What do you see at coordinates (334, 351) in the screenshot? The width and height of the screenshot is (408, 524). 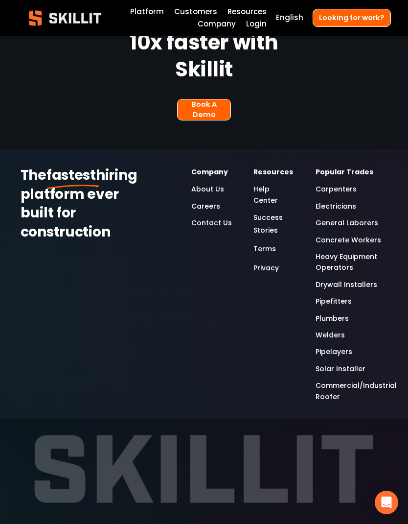 I see `a: Pipelayers` at bounding box center [334, 351].